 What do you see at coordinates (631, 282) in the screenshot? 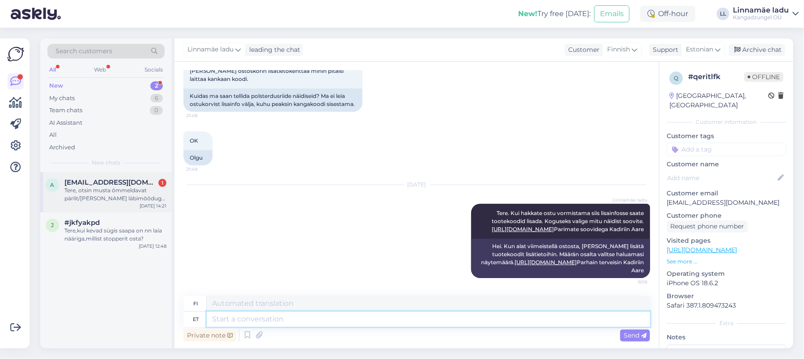
I see `span: 8:06` at bounding box center [631, 282].